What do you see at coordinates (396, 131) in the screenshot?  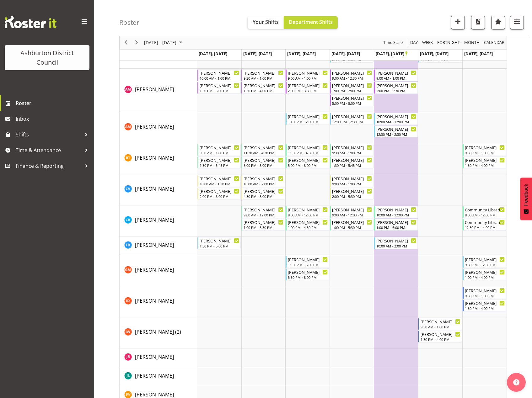 I see `div: Anthea Moore"s event - Anthea Moore Begin From Friday, October 24, 2025 at 12:30:00 PM GMT+13:00 ...` at bounding box center [396, 131].